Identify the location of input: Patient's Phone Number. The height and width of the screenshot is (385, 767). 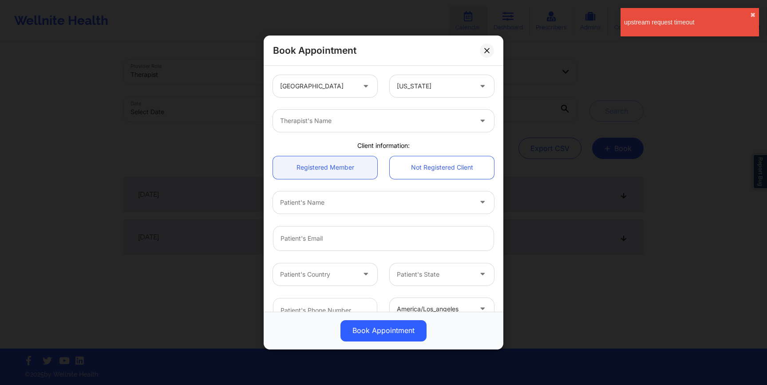
(325, 310).